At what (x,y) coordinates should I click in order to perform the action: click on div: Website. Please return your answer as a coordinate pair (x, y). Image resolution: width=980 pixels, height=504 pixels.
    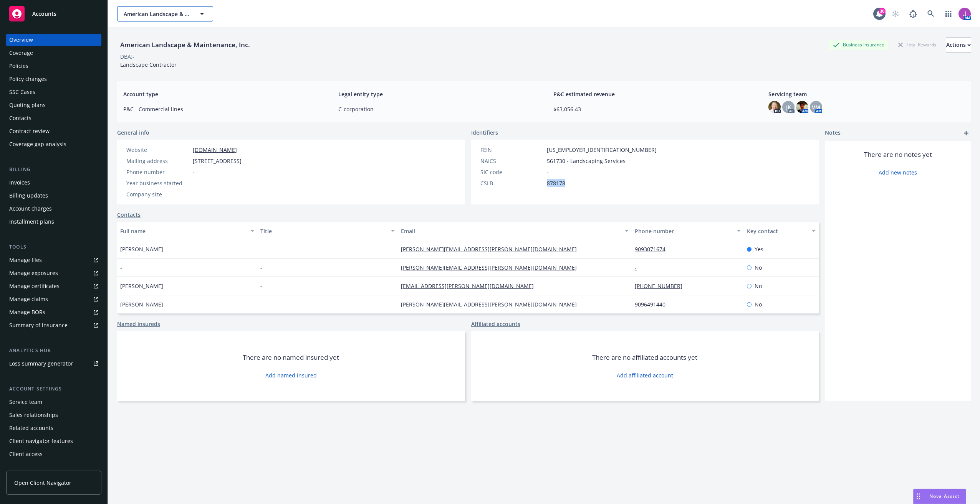
    Looking at the image, I should click on (158, 150).